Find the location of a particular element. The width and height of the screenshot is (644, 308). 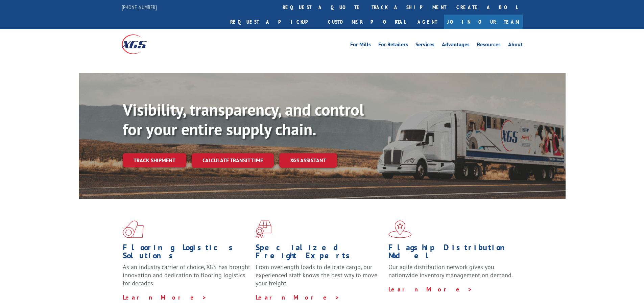

a: Request a pickup is located at coordinates (274, 22).